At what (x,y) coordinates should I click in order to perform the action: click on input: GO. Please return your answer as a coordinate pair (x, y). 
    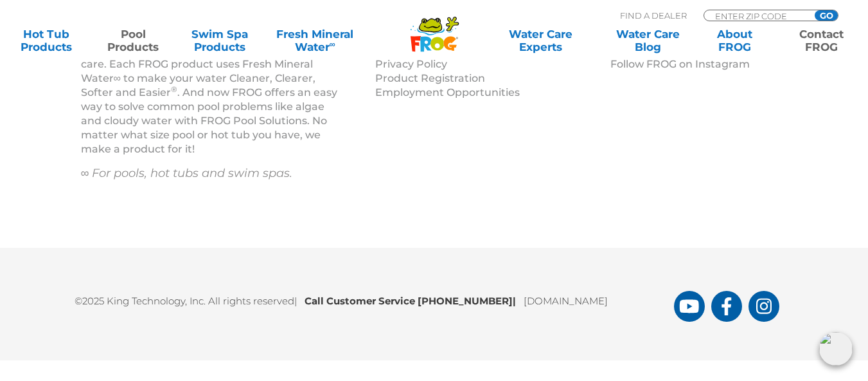
    Looking at the image, I should click on (826, 15).